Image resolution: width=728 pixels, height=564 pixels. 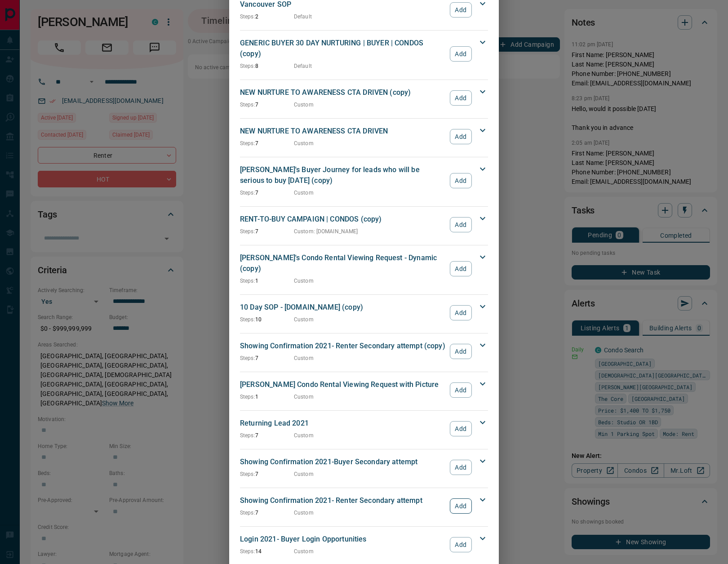 I want to click on p: GENERIC BUYER 30 DAY NURTURING | BUYER | CONDOS (copy), so click(x=343, y=48).